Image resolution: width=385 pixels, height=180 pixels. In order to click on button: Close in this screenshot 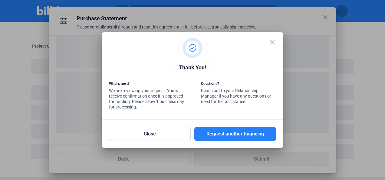, I will do `click(150, 134)`.